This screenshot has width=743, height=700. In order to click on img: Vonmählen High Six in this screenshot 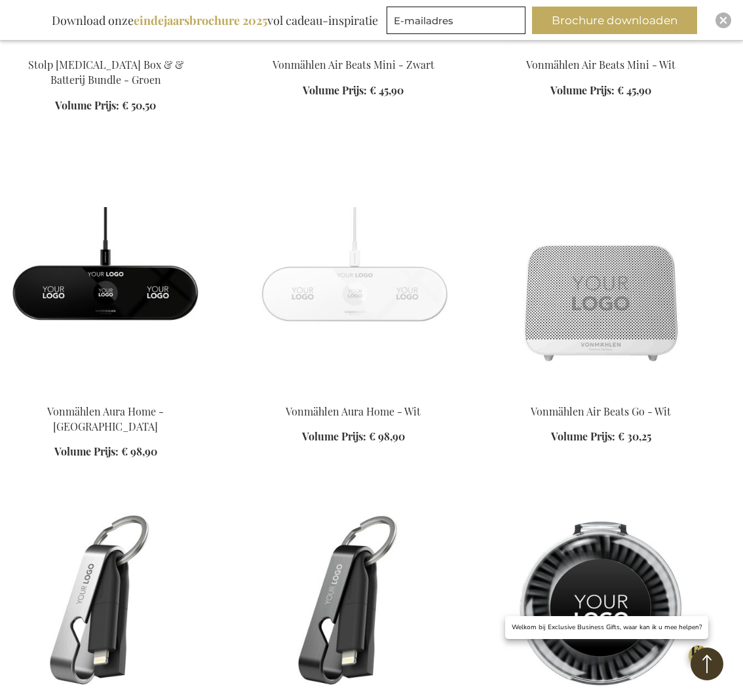, I will do `click(353, 604)`.